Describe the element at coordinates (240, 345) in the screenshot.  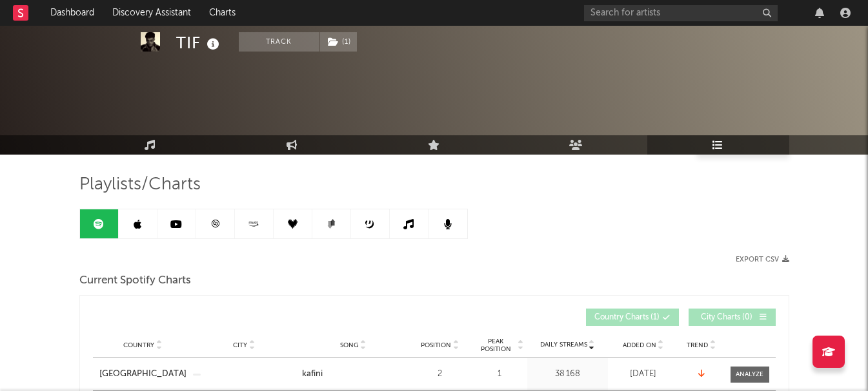
I see `span: City` at that location.